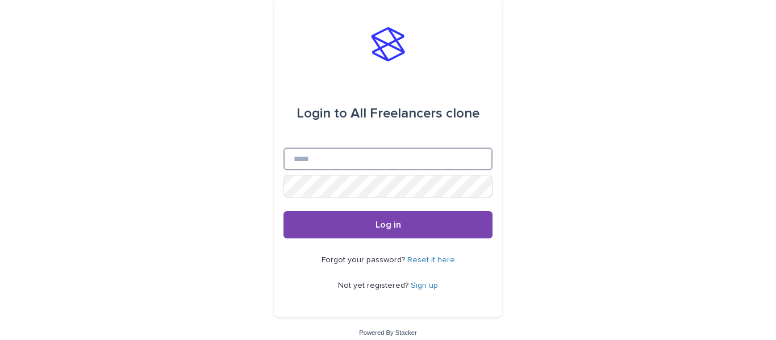 The image size is (776, 340). I want to click on span: Login to, so click(322, 114).